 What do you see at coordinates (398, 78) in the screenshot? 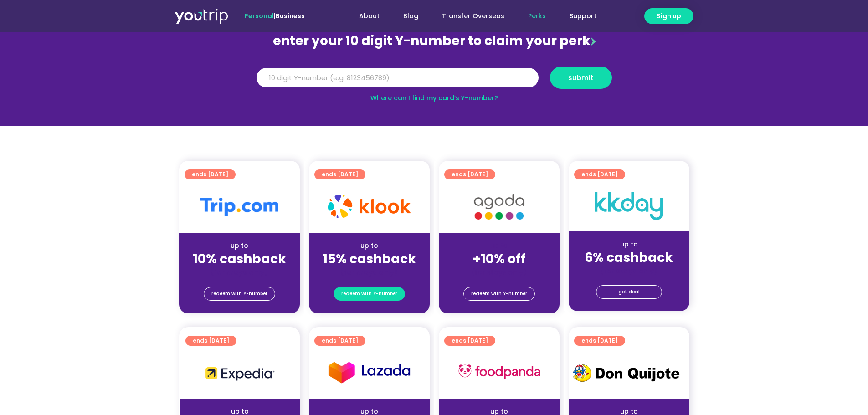
I see `input: 10 digit Y-number (e.g. 8123456789)` at bounding box center [398, 78].